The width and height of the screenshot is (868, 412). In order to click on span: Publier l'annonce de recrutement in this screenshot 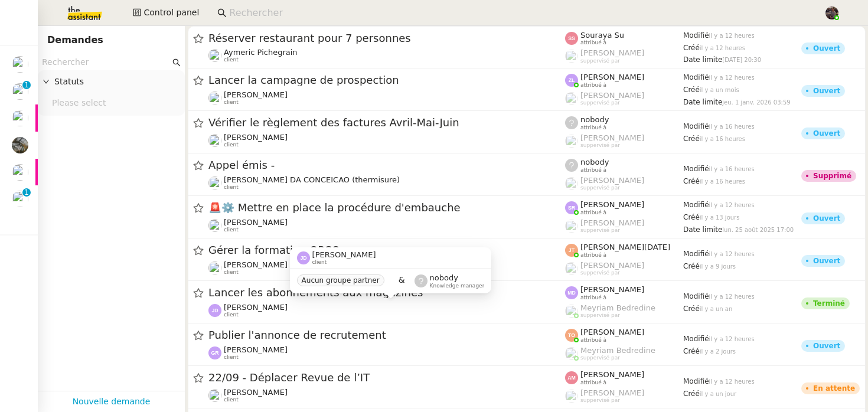, I will do `click(387, 335)`.